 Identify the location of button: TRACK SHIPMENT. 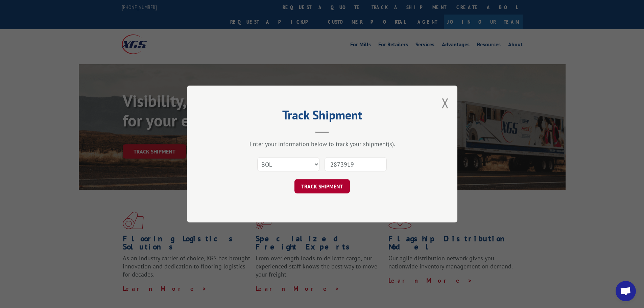
(322, 186).